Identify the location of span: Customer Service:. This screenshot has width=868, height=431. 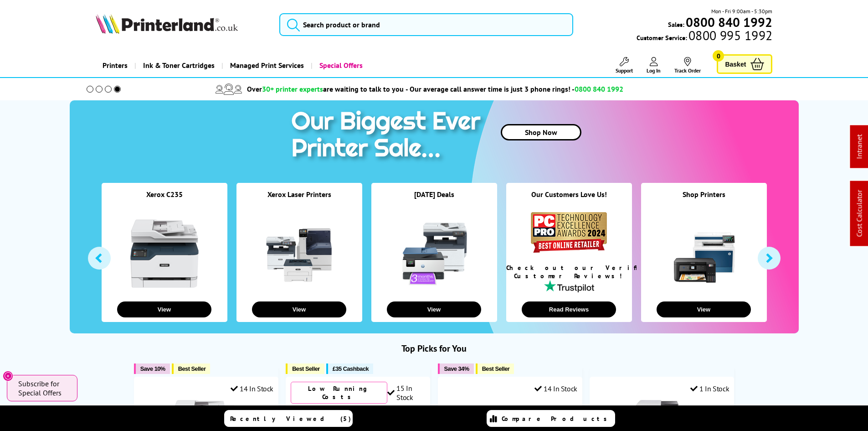
(705, 37).